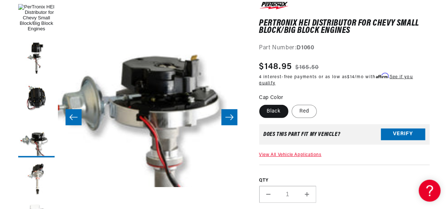 The width and height of the screenshot is (448, 209). Describe the element at coordinates (36, 59) in the screenshot. I see `button: Load image 2 in gallery view` at that location.